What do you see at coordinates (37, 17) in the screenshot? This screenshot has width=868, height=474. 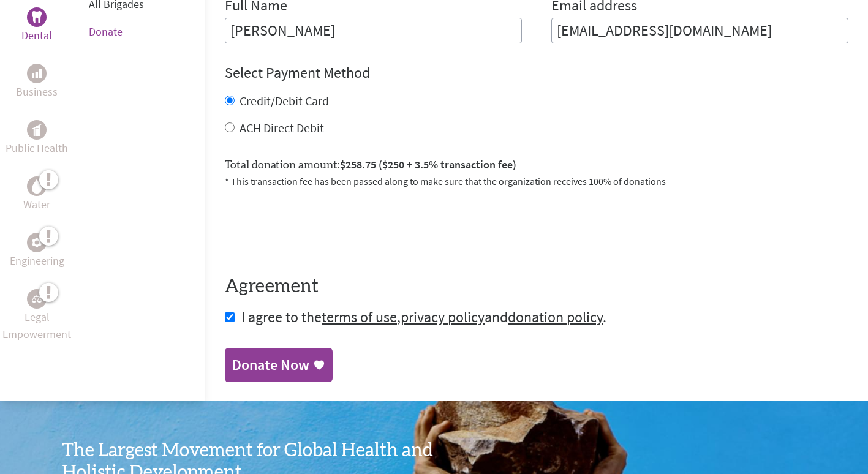 I see `div: Dental` at bounding box center [37, 17].